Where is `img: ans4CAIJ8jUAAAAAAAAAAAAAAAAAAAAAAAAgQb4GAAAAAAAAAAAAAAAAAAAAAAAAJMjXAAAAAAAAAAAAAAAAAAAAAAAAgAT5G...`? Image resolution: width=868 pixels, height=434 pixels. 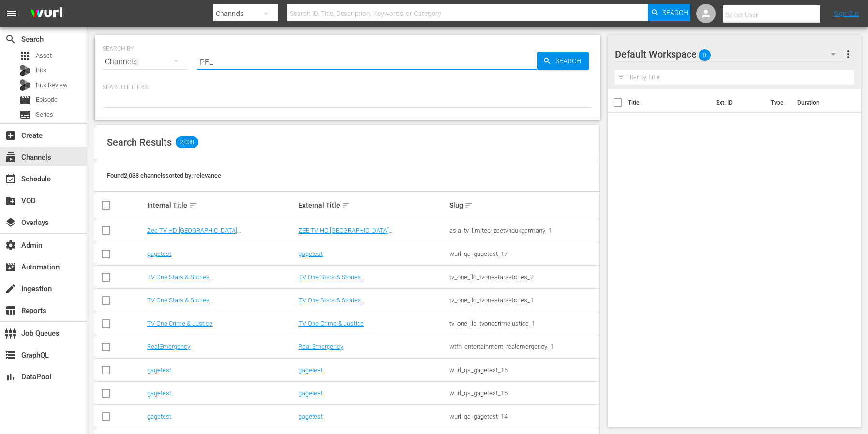 img: ans4CAIJ8jUAAAAAAAAAAAAAAAAAAAAAAAAgQb4GAAAAAAAAAAAAAAAAAAAAAAAAJMjXAAAAAAAAAAAAAAAAAAAAAAAAgAT5G... is located at coordinates (46, 13).